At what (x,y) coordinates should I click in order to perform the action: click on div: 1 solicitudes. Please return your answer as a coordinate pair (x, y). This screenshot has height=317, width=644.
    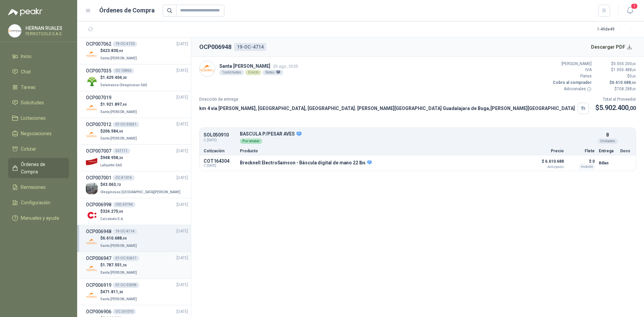
    Looking at the image, I should click on (232, 72).